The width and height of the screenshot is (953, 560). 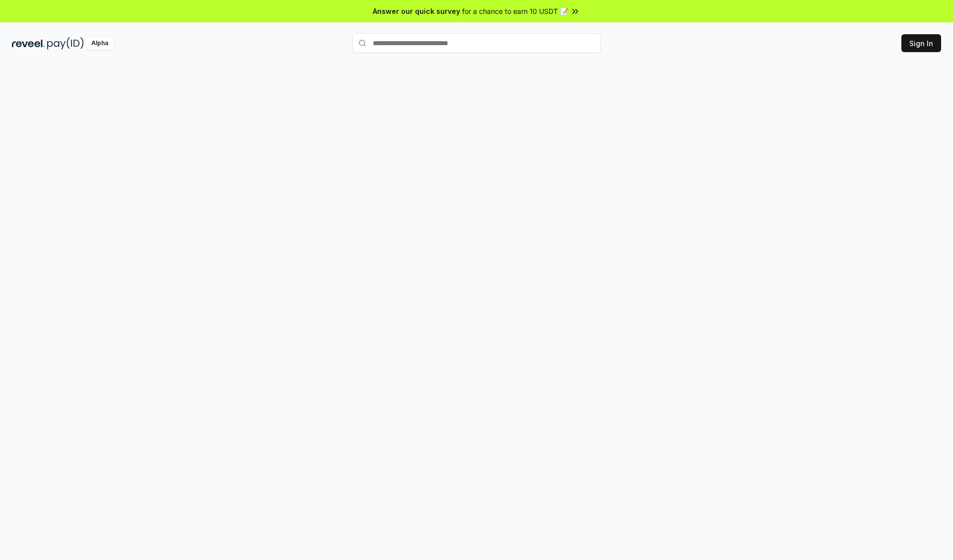 What do you see at coordinates (28, 43) in the screenshot?
I see `img: reveel_dark` at bounding box center [28, 43].